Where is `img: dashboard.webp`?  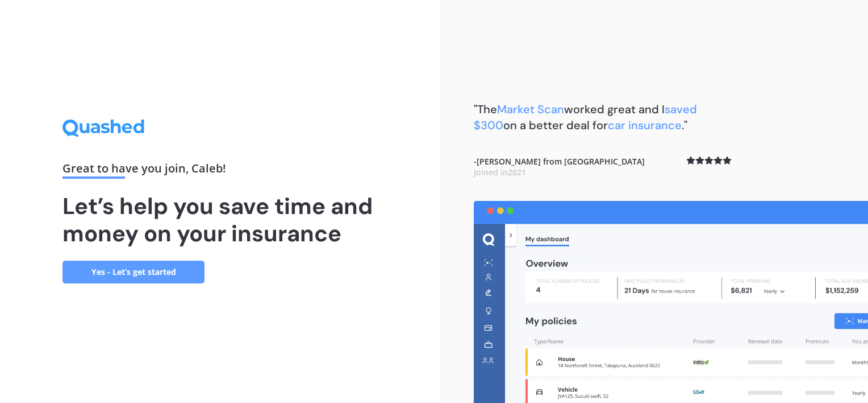
img: dashboard.webp is located at coordinates (671, 301).